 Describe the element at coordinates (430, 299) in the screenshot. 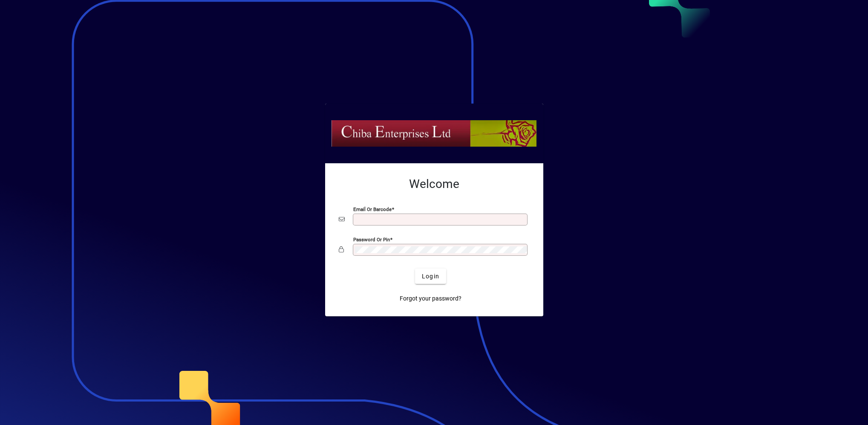

I see `a: Forgot your password?` at that location.